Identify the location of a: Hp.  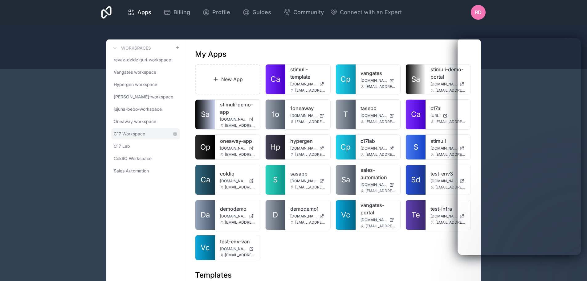
(275, 147).